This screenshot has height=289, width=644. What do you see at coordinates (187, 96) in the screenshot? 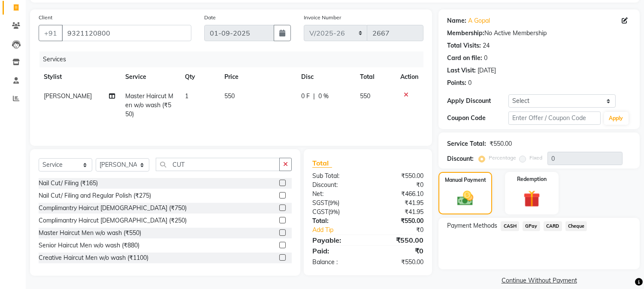
I see `span: 1` at bounding box center [187, 96].